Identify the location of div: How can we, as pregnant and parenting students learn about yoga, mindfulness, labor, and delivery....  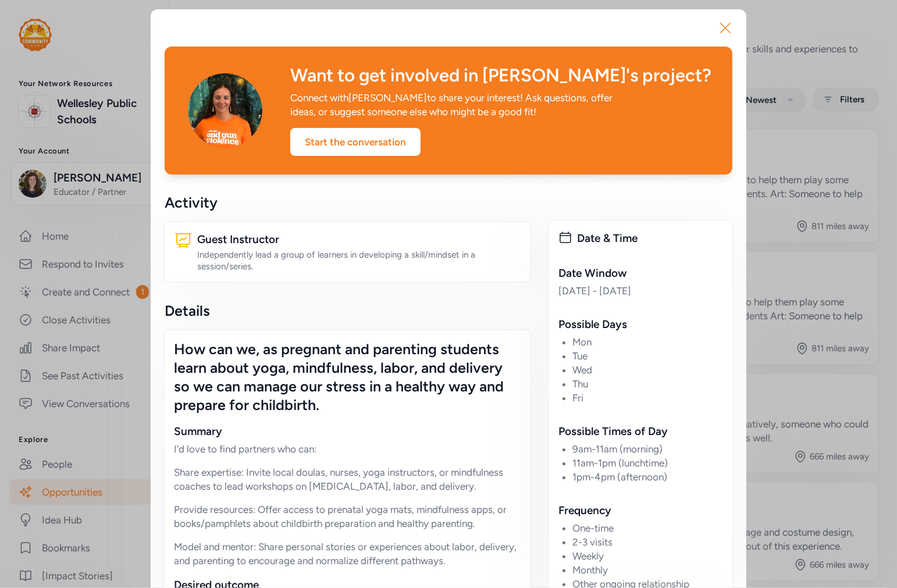
(347, 377).